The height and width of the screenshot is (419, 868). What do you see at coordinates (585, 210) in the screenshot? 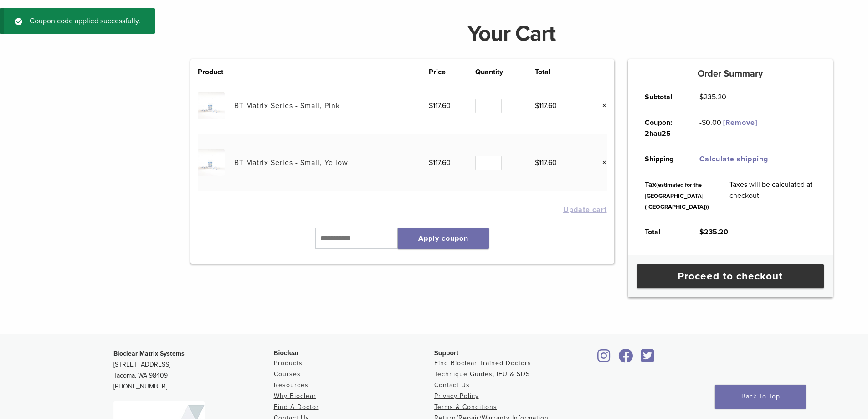
I see `button: Update cart` at bounding box center [585, 210].